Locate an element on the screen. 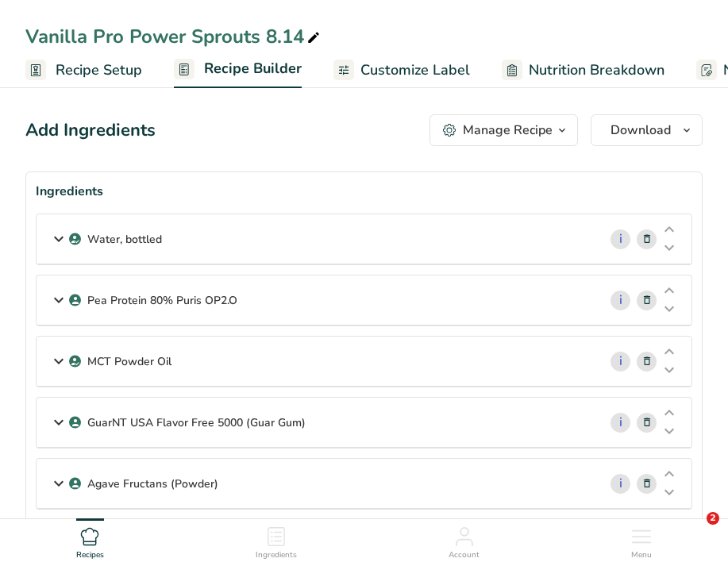 The width and height of the screenshot is (728, 566). div: Agave Fructans (Powder) i is located at coordinates (364, 483).